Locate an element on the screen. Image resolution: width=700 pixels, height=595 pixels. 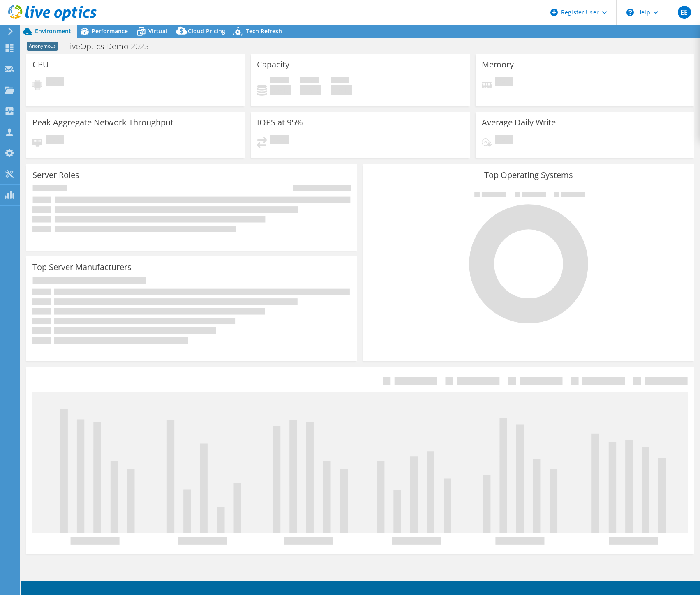
h3: Peak Aggregate Network Throughput is located at coordinates (103, 122).